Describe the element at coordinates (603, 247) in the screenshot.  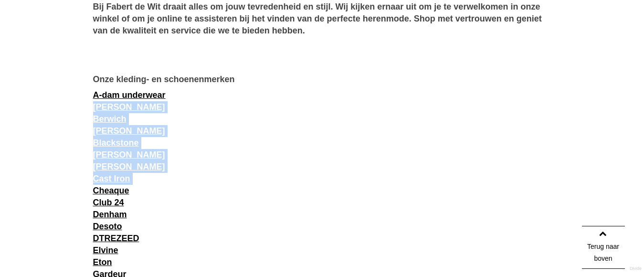
I see `a: Terug naar boven` at that location.